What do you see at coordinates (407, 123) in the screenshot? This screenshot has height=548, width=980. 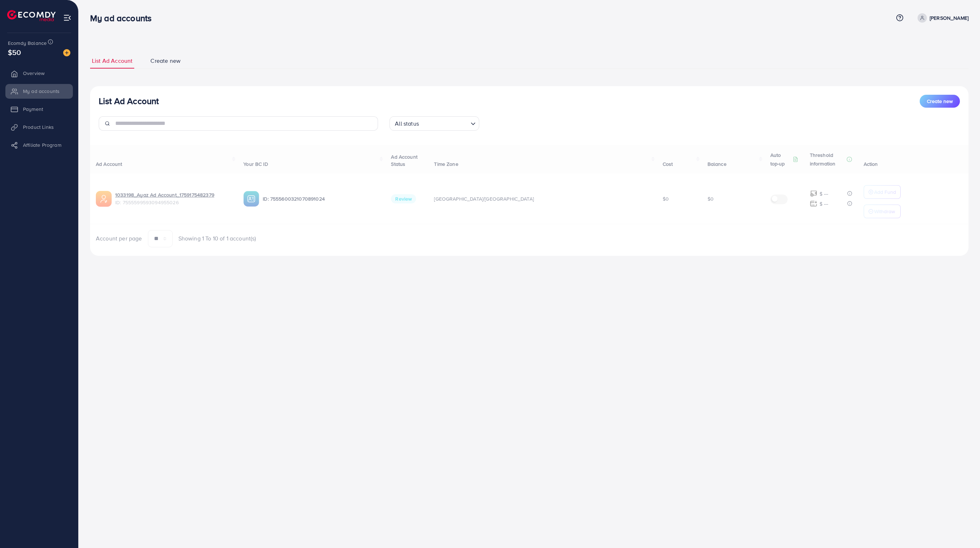 I see `span: All status` at bounding box center [407, 123].